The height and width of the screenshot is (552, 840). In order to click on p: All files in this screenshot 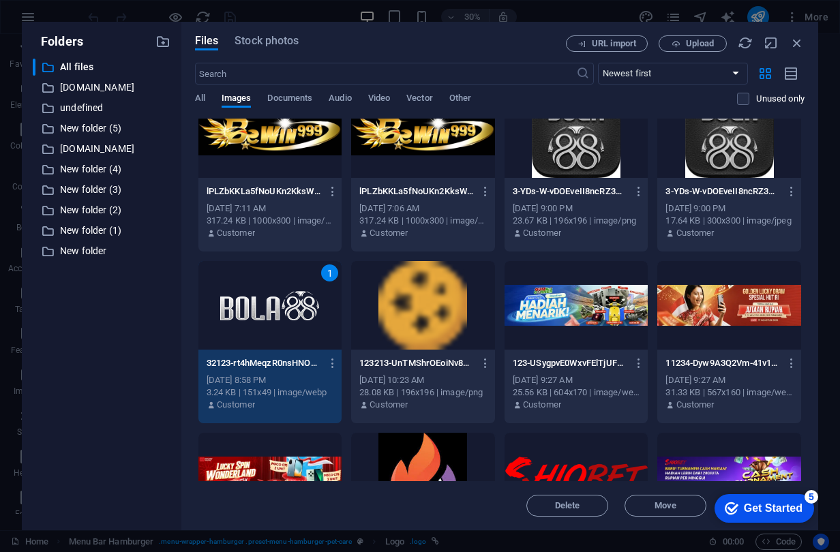, I will do `click(102, 67)`.